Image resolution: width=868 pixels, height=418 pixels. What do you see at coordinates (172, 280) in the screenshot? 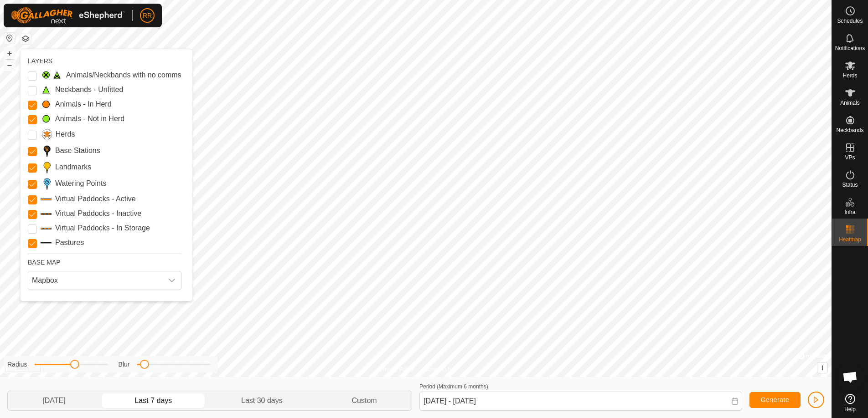
I see `div: dropdown trigger` at bounding box center [172, 280].